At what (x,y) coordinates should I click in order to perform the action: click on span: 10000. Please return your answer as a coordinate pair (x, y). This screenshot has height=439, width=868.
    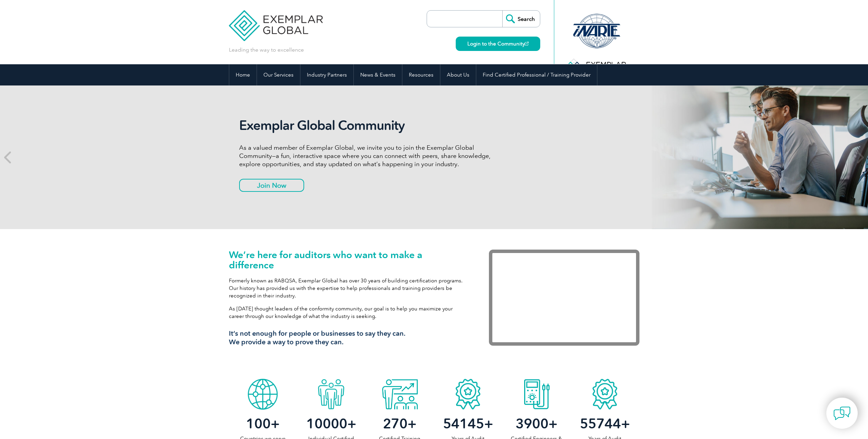
    Looking at the image, I should click on (327, 424).